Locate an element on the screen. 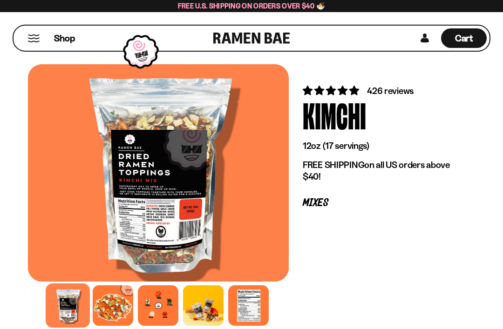  strong: FREE SHIPPING is located at coordinates (333, 165).